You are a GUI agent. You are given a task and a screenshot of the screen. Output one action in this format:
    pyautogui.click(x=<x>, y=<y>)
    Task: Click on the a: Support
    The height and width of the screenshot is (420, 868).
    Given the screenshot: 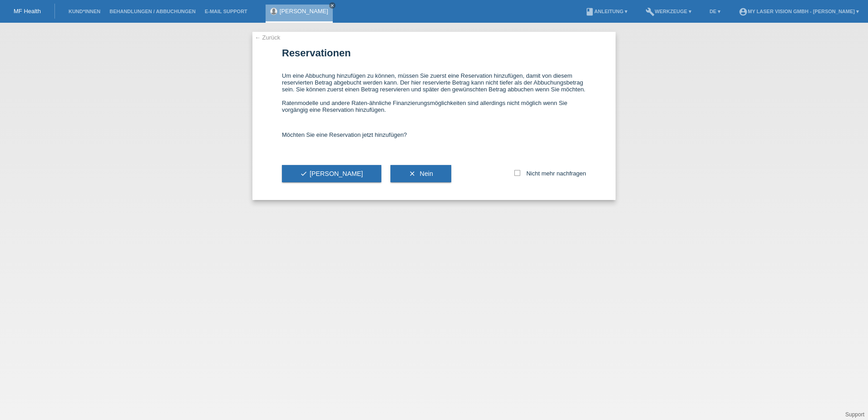 What is the action you would take?
    pyautogui.click(x=855, y=415)
    